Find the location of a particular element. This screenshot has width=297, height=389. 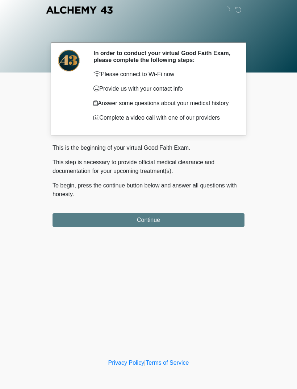

a: Terms of Service is located at coordinates (167, 363).